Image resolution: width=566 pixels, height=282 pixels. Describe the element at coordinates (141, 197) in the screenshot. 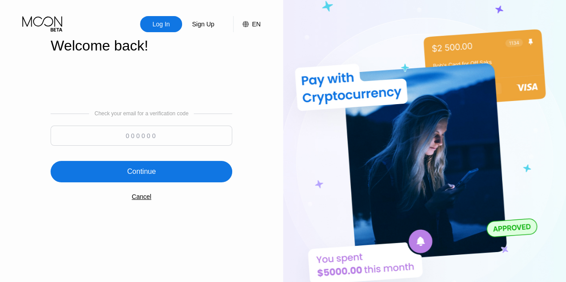

I see `div: Cancel` at that location.